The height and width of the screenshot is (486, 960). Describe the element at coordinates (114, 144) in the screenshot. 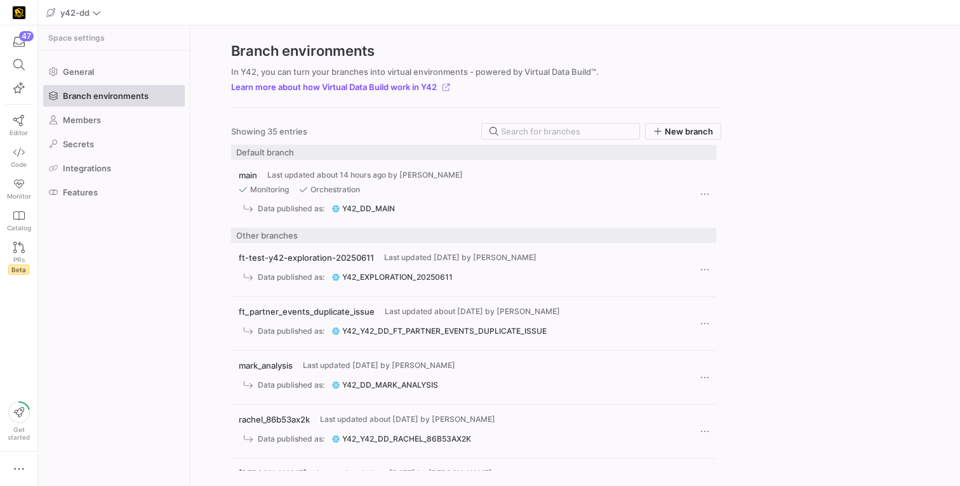

I see `a: Secrets` at that location.